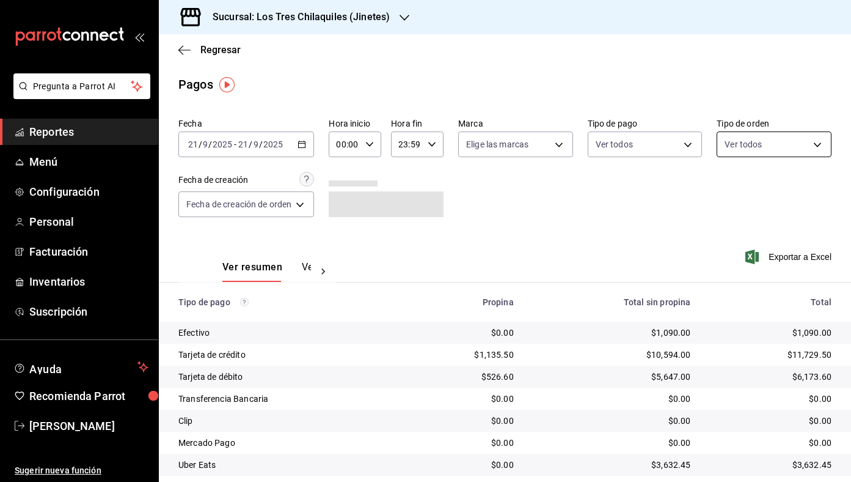 This screenshot has height=482, width=851. I want to click on div: Clip, so click(286, 420).